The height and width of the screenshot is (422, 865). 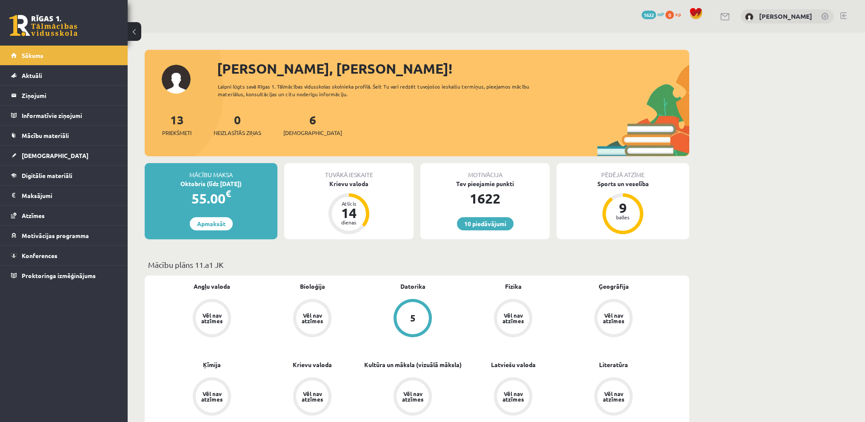 What do you see at coordinates (212, 364) in the screenshot?
I see `a: Ķīmija` at bounding box center [212, 364].